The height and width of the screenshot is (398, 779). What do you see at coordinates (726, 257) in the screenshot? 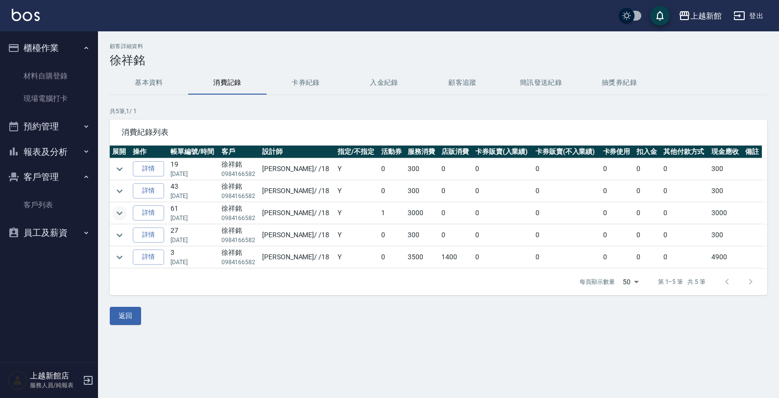
I see `td: 4900` at bounding box center [726, 257].